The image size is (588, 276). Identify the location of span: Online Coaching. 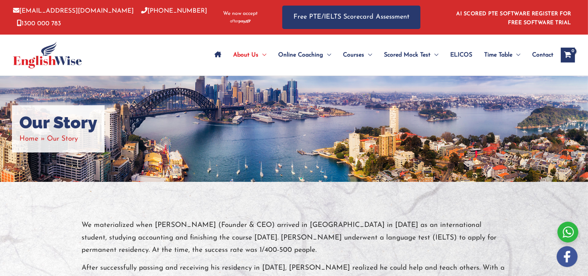
(300, 55).